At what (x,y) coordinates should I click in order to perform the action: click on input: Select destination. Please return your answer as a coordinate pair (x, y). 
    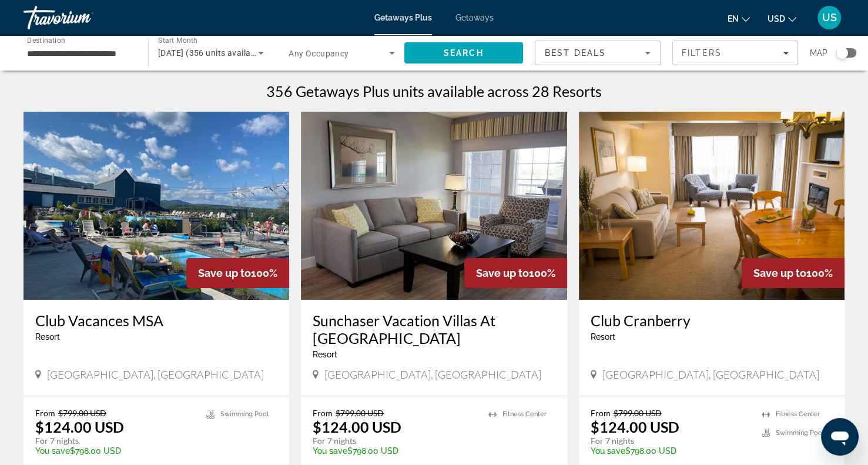
    Looking at the image, I should click on (80, 54).